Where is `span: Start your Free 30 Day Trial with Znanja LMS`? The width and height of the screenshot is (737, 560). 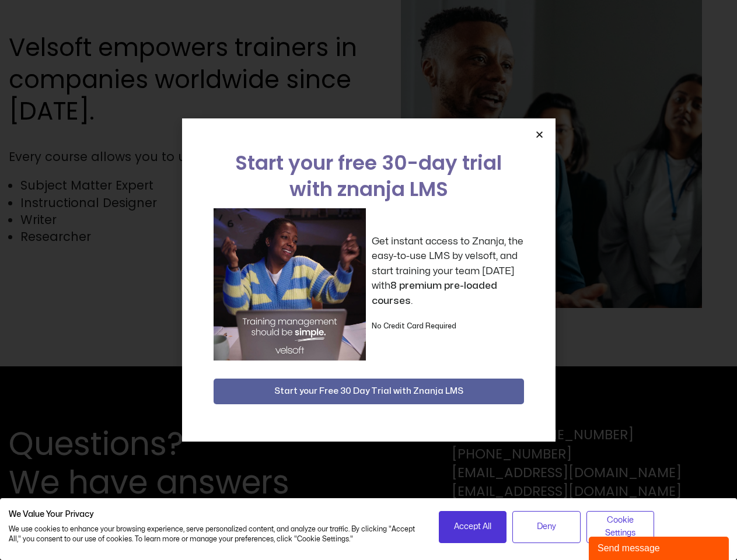 span: Start your Free 30 Day Trial with Znanja LMS is located at coordinates (368, 391).